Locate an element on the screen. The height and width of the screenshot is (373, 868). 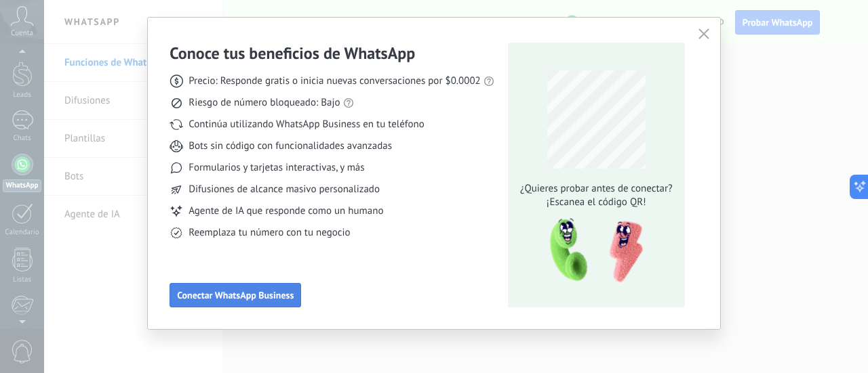
span: Formularios y tarjetas interactivas, y más is located at coordinates (276, 168).